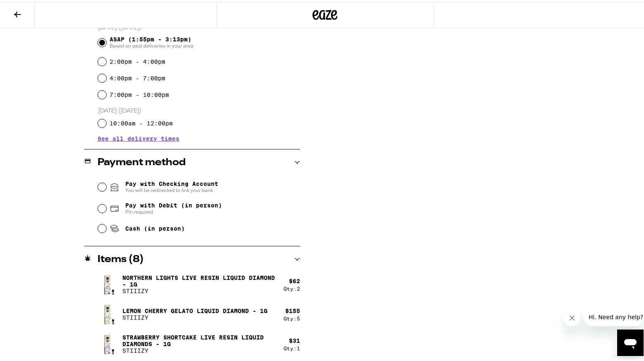 This screenshot has width=644, height=361. I want to click on img: Strawberry Shortcake Live Resin Liquid Diamonds - 1g, so click(109, 342).